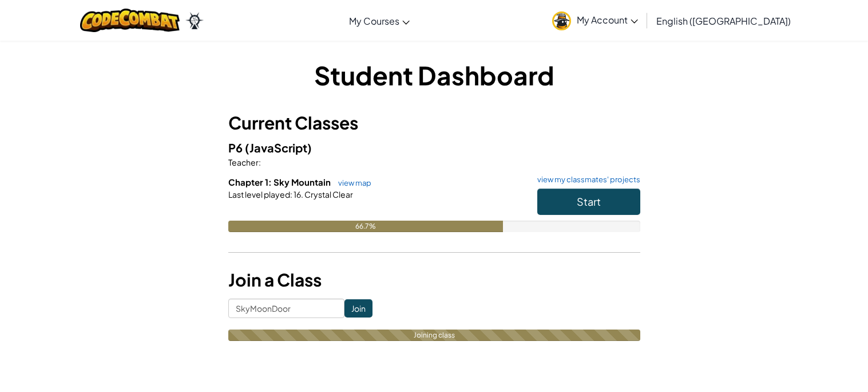 The height and width of the screenshot is (392, 868). I want to click on span: P6, so click(236, 147).